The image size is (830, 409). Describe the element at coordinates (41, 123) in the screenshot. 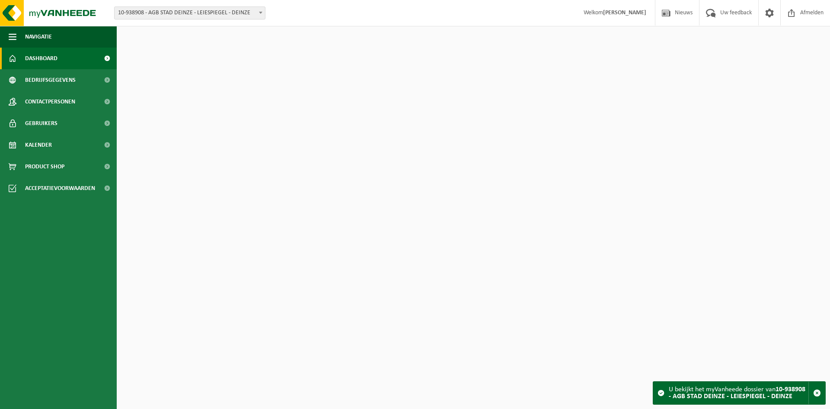

I see `span: Gebruikers` at that location.